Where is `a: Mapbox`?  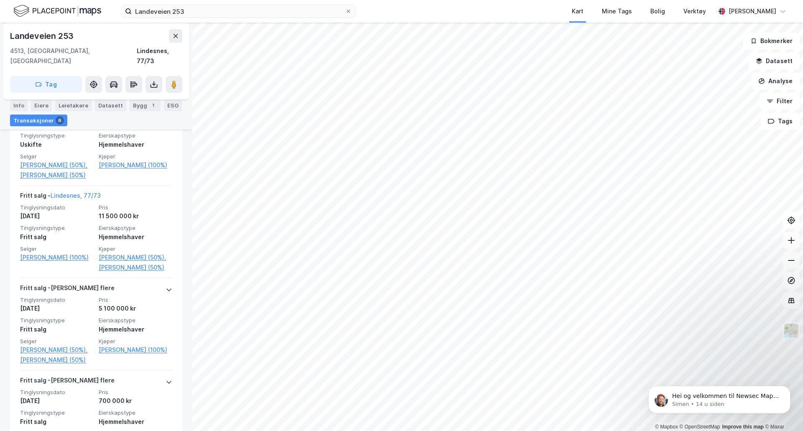
a: Mapbox is located at coordinates (667, 427).